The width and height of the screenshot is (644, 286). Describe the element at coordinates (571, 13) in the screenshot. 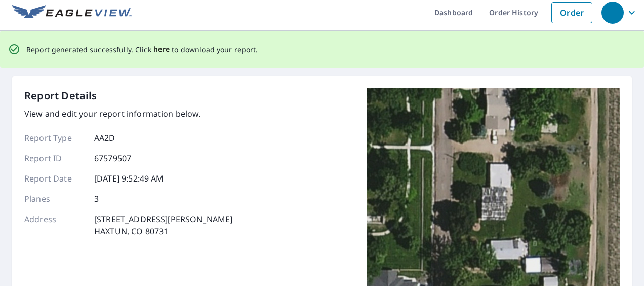

I see `a: Order` at that location.